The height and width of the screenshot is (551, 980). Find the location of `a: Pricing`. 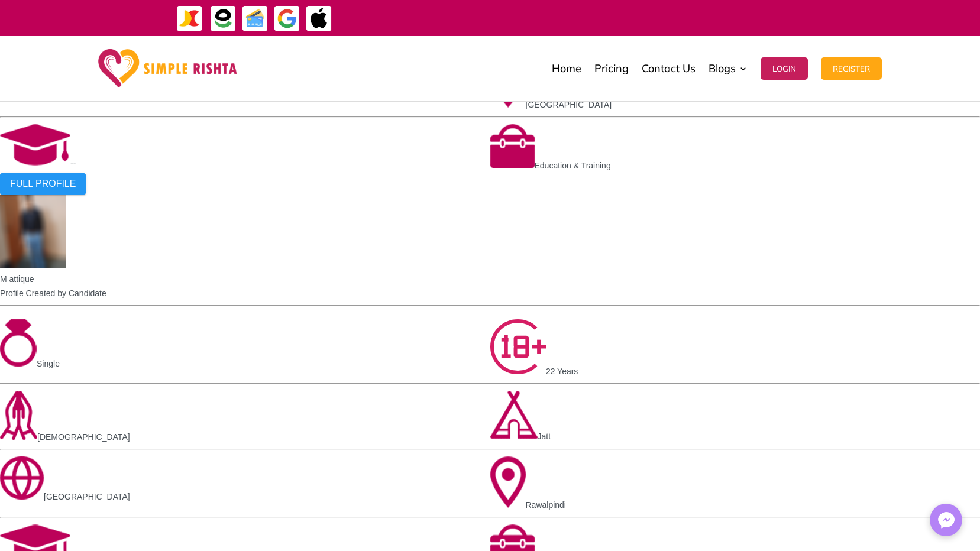

a: Pricing is located at coordinates (612, 69).